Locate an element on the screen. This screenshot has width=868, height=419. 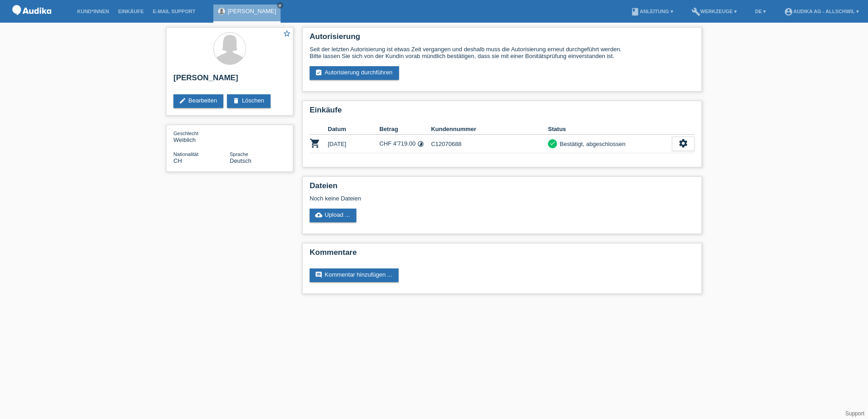
a: close is located at coordinates (280, 5).